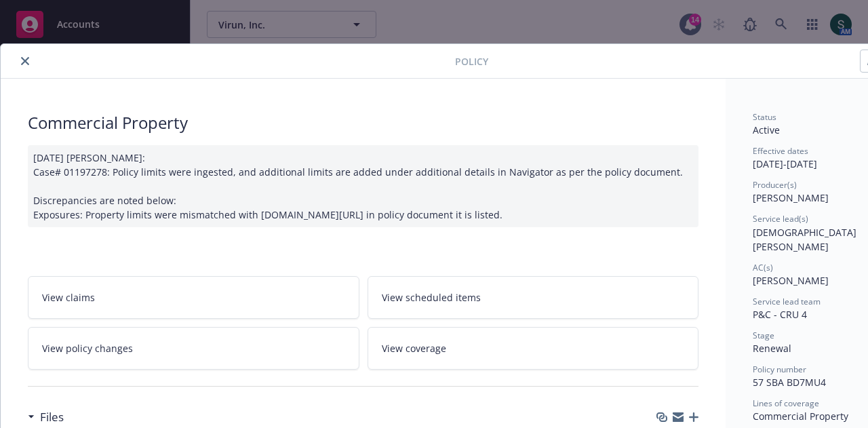  I want to click on a: View policy changes, so click(193, 348).